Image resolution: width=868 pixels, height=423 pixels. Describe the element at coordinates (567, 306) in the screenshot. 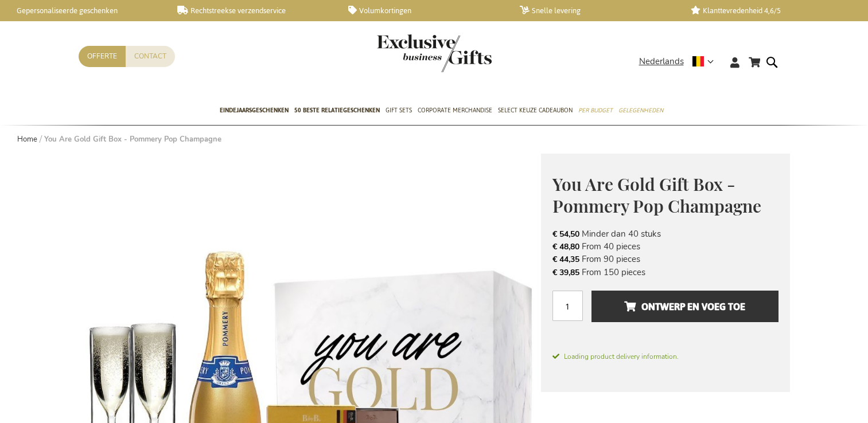

I see `input: Aantal` at that location.